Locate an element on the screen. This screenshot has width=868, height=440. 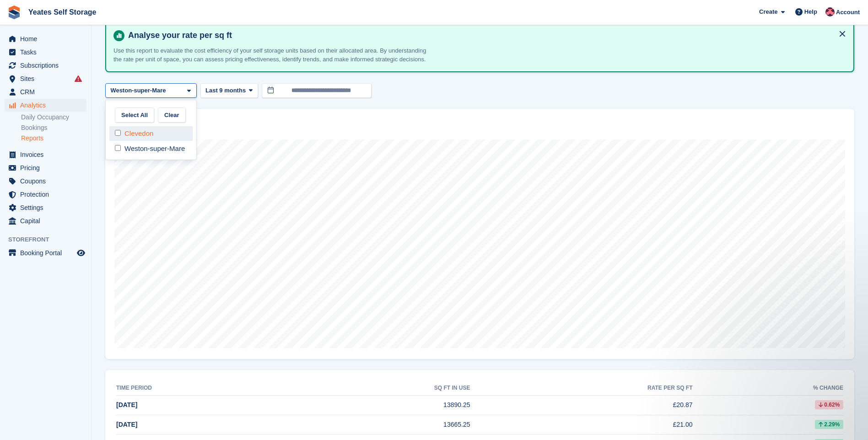
a: Yeates Self Storage is located at coordinates (62, 12).